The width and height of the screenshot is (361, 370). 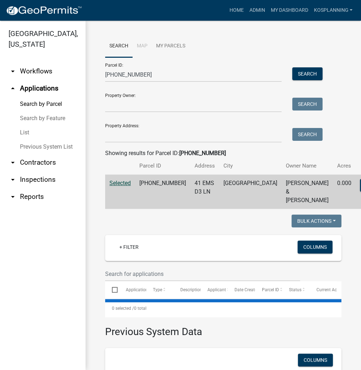 What do you see at coordinates (145, 290) in the screenshot?
I see `span: Application Number` at bounding box center [145, 290].